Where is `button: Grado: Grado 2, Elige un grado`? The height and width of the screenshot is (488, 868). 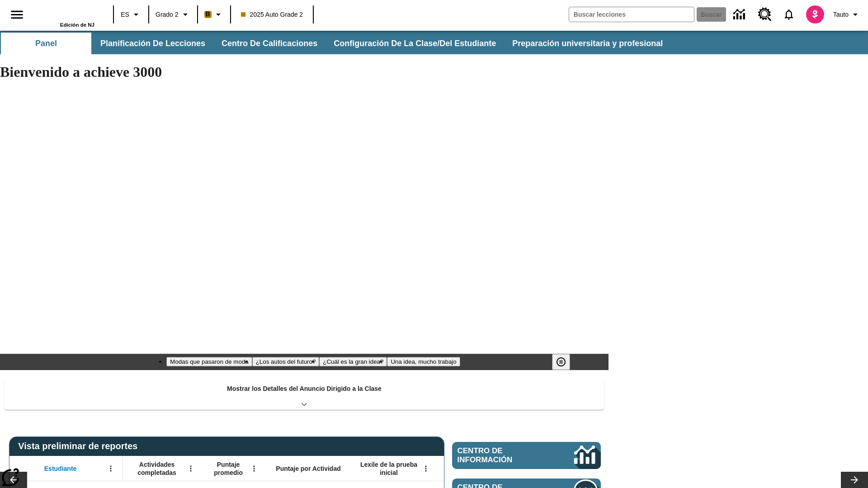
button: Grado: Grado 2, Elige un grado is located at coordinates (173, 14).